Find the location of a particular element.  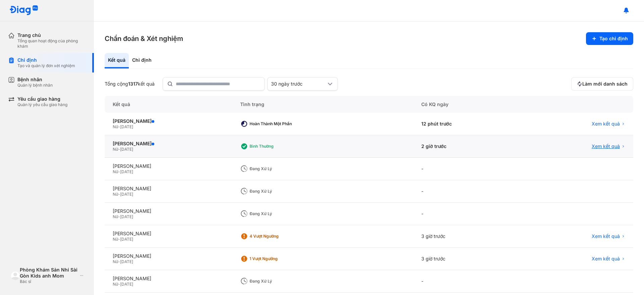

div: 30 ngày trước is located at coordinates (299, 84).